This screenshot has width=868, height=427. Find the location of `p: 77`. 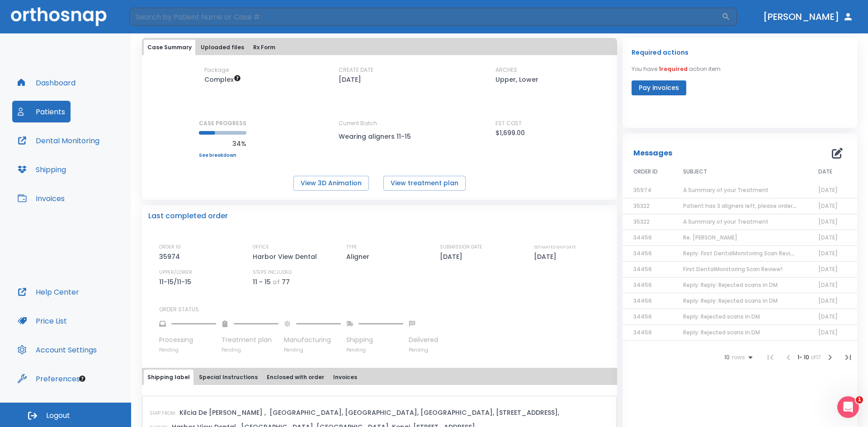

p: 77 is located at coordinates (286, 282).